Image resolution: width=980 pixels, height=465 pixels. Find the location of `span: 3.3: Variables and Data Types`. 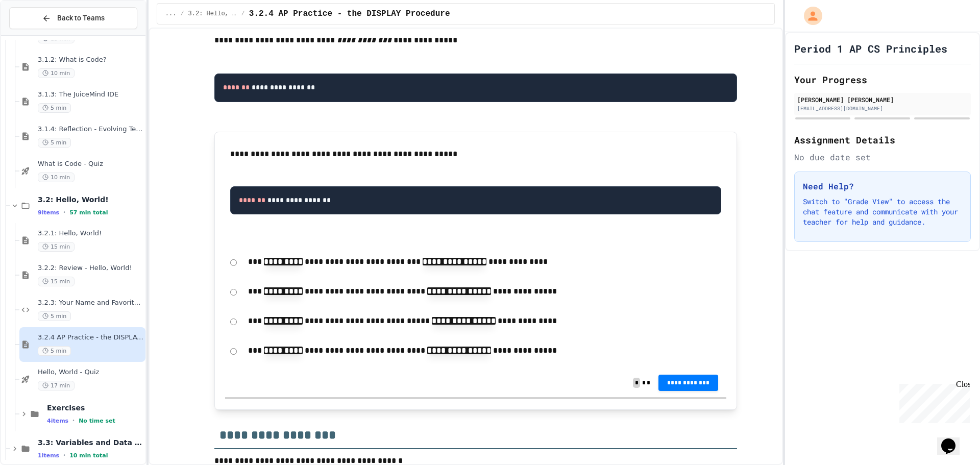

span: 3.3: Variables and Data Types is located at coordinates (90, 443).